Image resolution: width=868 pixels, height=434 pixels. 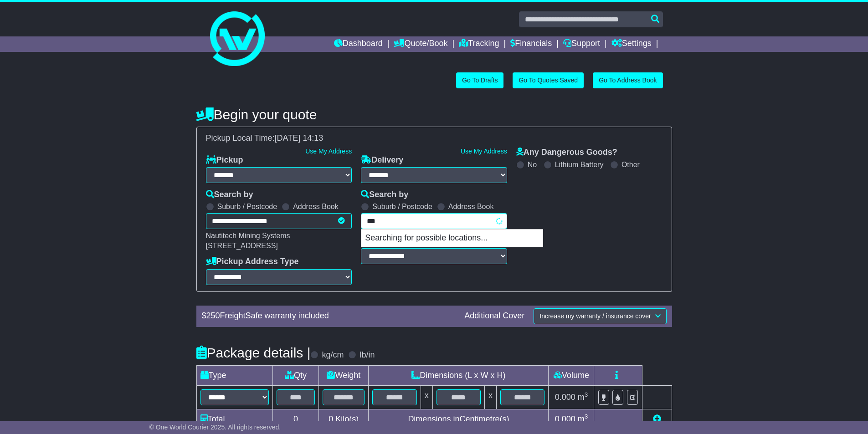 What do you see at coordinates (434, 138) in the screenshot?
I see `div: Pickup Local Time:` at bounding box center [434, 138].